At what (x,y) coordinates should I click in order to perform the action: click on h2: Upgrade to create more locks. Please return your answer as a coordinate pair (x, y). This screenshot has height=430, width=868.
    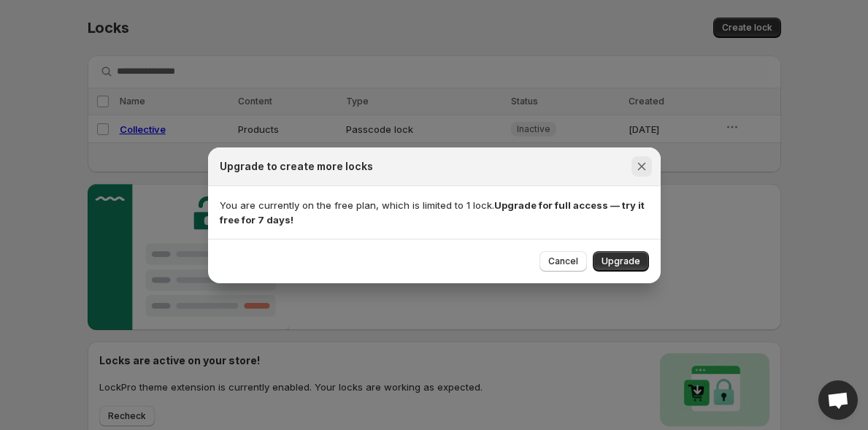
    Looking at the image, I should click on (296, 167).